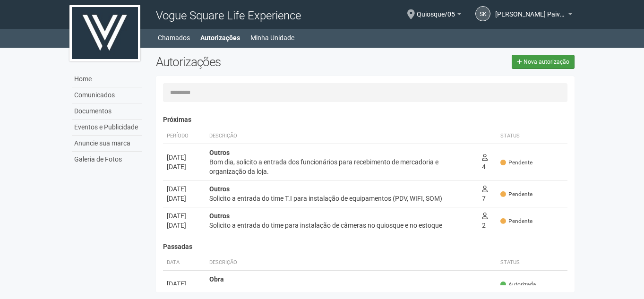 This screenshot has height=299, width=644. I want to click on a: Nova autorização, so click(543, 62).